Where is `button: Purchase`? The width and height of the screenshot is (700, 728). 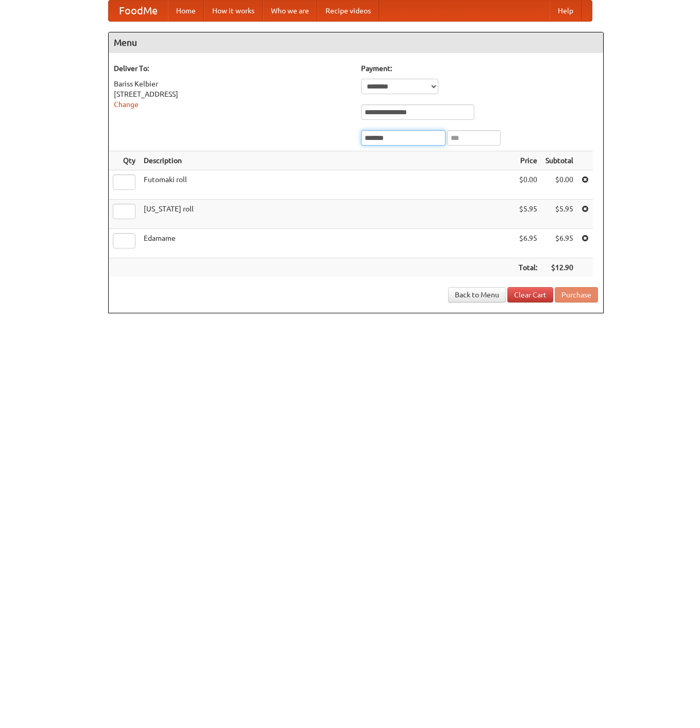 button: Purchase is located at coordinates (577, 295).